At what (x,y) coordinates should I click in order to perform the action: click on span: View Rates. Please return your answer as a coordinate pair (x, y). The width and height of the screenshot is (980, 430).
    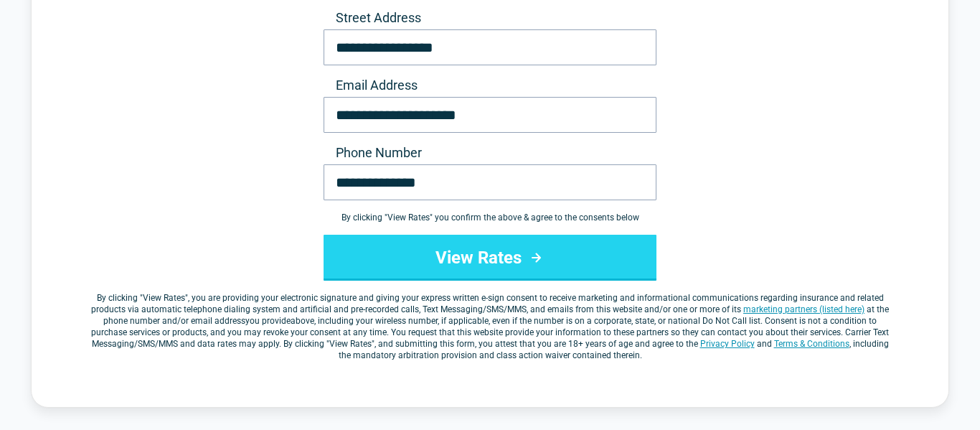
    Looking at the image, I should click on (164, 298).